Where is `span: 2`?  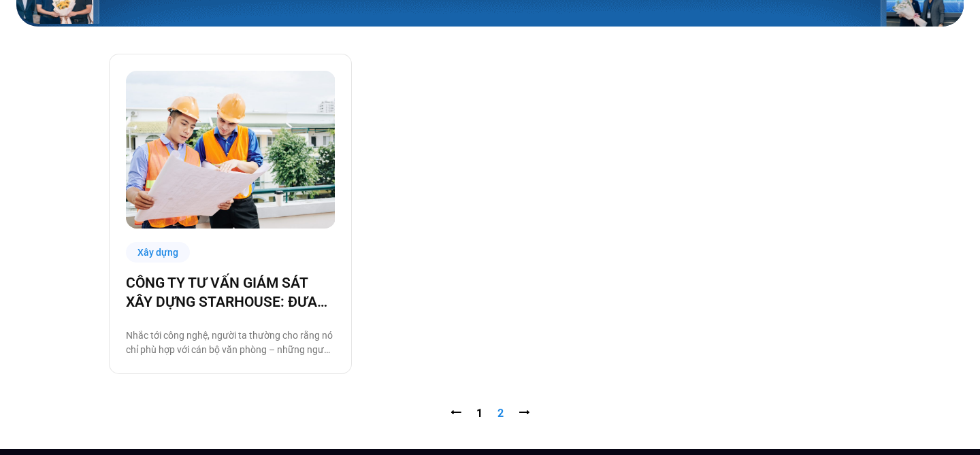 span: 2 is located at coordinates (500, 413).